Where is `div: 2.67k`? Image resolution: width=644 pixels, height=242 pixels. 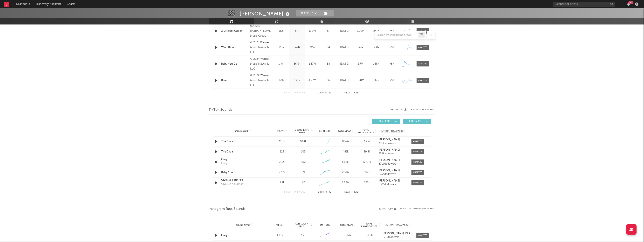
div: 2.67k is located at coordinates (282, 172).